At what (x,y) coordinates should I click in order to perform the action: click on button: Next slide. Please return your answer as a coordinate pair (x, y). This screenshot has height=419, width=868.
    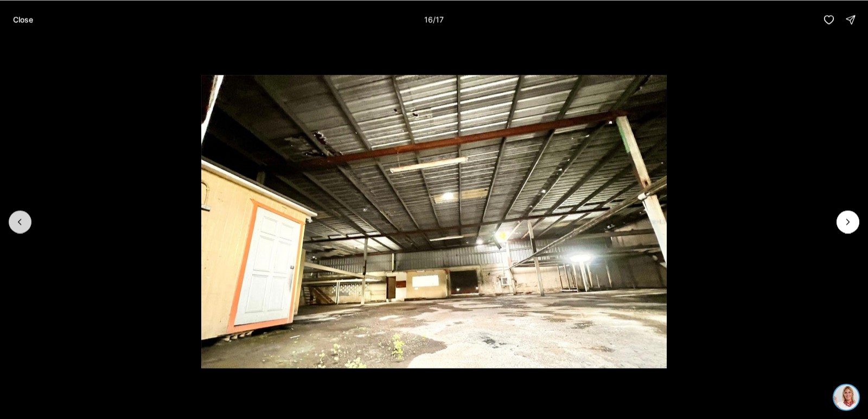
    Looking at the image, I should click on (848, 222).